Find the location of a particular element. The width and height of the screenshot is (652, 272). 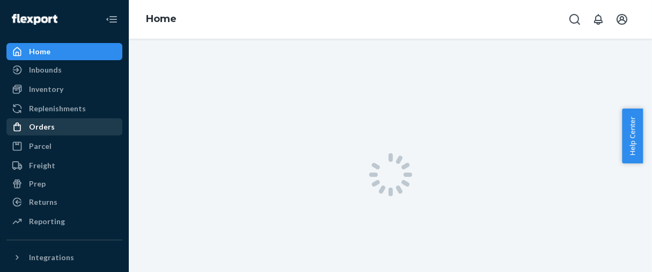

div: Freight is located at coordinates (42, 165).